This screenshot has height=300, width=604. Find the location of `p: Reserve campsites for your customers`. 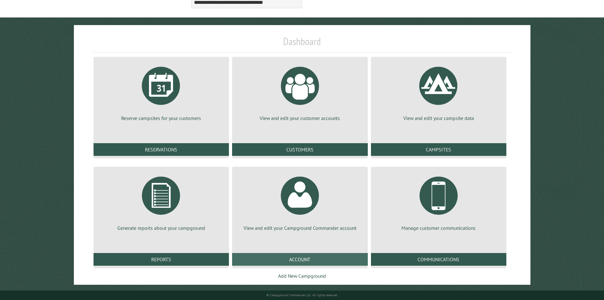

p: Reserve campsites for your customers is located at coordinates (161, 118).